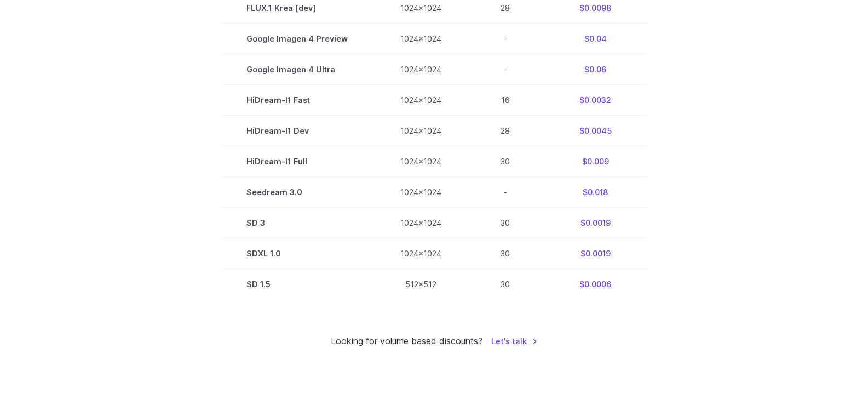 The width and height of the screenshot is (868, 405). Describe the element at coordinates (297, 161) in the screenshot. I see `td: HiDream-I1 Full` at that location.